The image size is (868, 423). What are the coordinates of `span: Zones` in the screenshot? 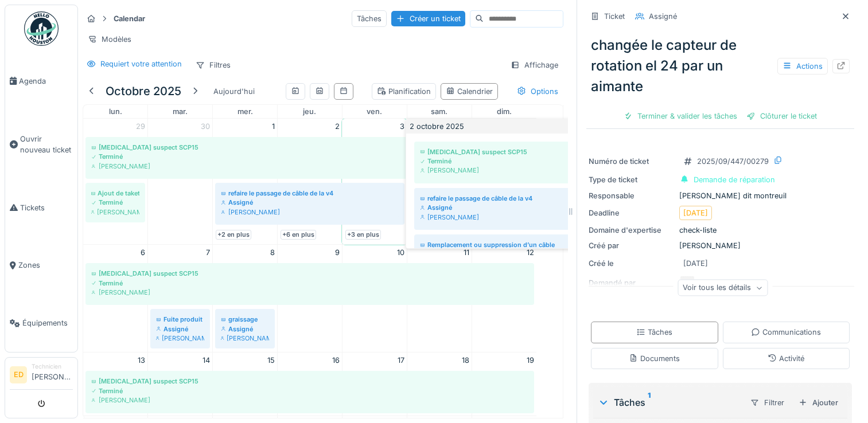 It's located at (46, 265).